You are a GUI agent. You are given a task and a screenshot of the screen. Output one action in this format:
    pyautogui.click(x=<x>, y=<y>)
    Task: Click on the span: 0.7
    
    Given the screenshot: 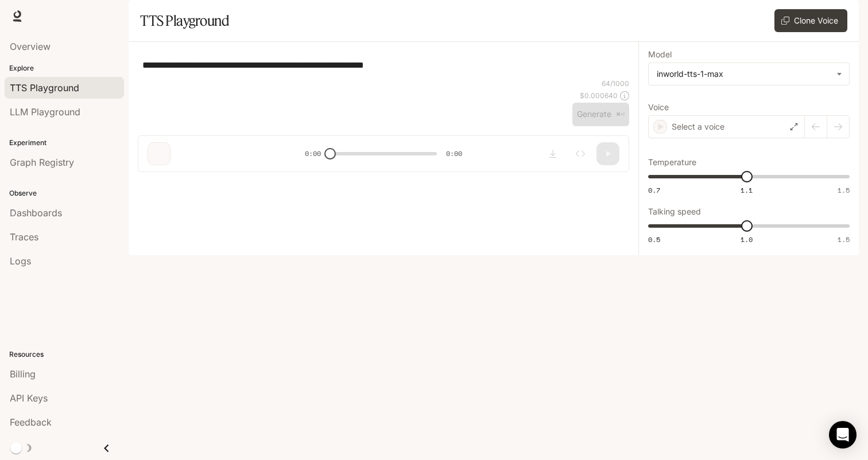 What is the action you would take?
    pyautogui.click(x=654, y=190)
    